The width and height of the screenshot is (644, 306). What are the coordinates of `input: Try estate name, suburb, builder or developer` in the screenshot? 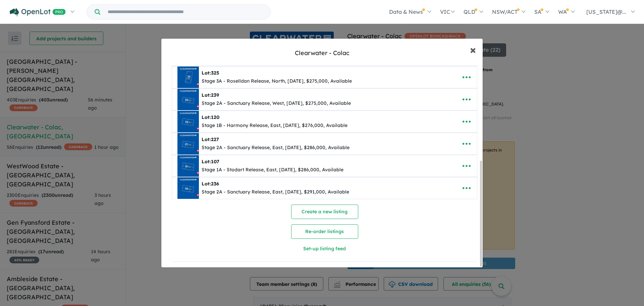 It's located at (185, 12).